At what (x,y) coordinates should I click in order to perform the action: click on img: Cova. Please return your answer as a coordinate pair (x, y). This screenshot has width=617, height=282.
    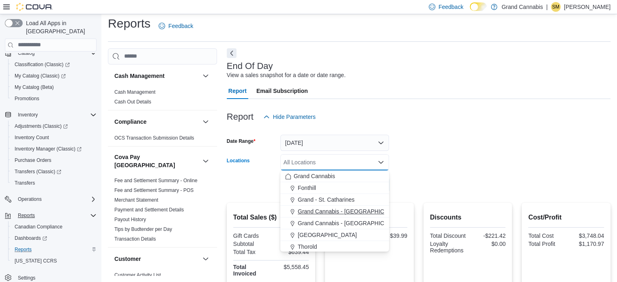
    Looking at the image, I should click on (34, 7).